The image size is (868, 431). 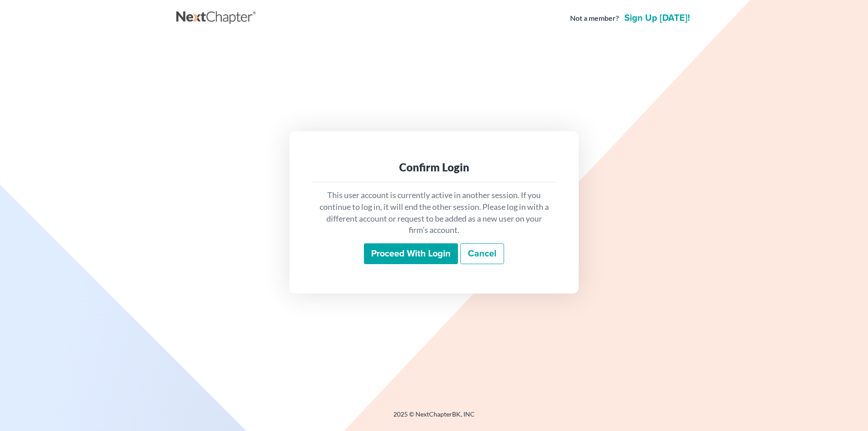 What do you see at coordinates (482, 253) in the screenshot?
I see `a: Cancel` at bounding box center [482, 253].